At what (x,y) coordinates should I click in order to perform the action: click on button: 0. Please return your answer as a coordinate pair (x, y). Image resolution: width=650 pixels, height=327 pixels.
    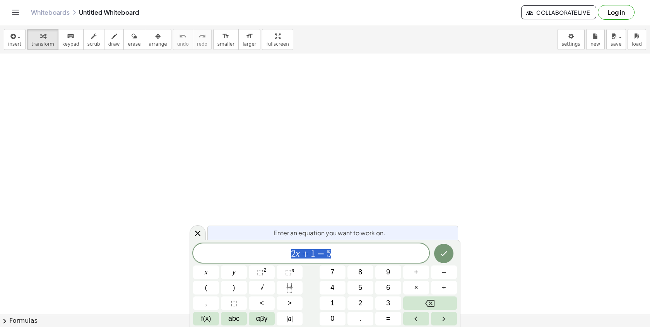
    Looking at the image, I should click on (332, 318).